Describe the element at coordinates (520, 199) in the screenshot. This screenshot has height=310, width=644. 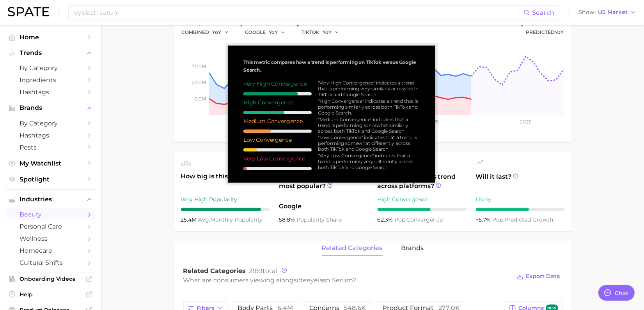
I see `div: Likely` at that location.